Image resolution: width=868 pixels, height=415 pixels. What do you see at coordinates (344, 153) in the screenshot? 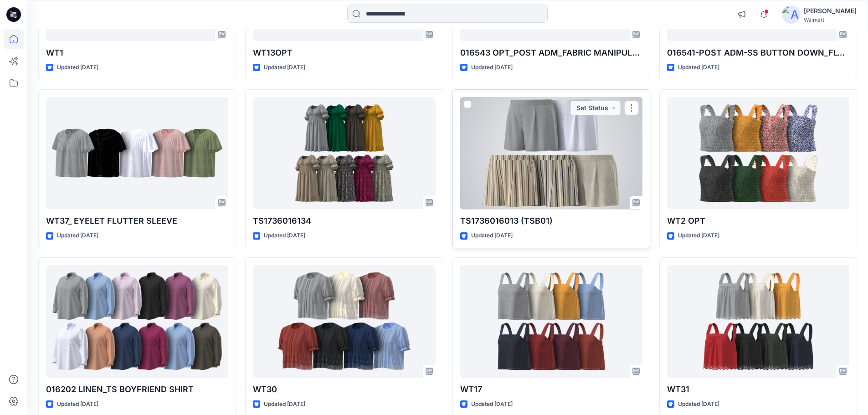
I see `a: TS1736016134` at bounding box center [344, 153].